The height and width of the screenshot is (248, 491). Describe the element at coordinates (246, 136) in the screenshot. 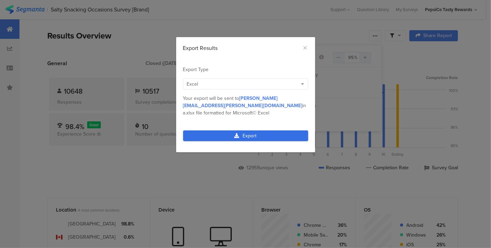

I see `a: Export` at that location.